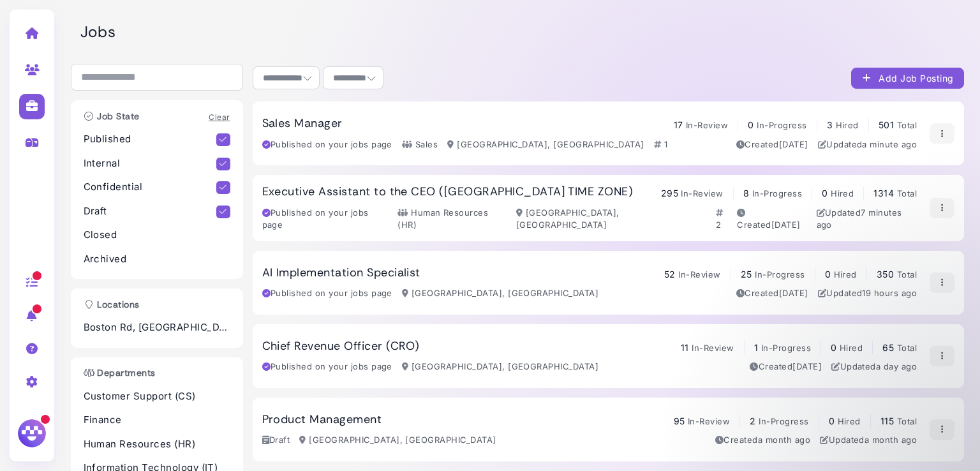  Describe the element at coordinates (896, 367) in the screenshot. I see `time: Aug 12, 2025` at that location.